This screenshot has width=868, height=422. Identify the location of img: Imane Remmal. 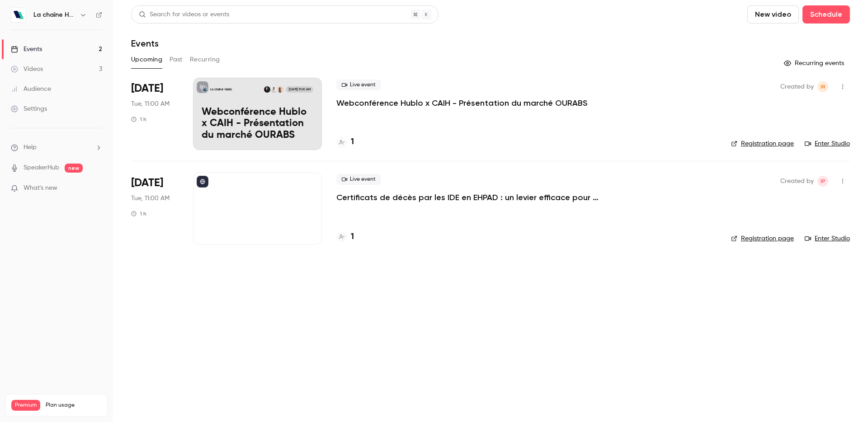
(267, 89).